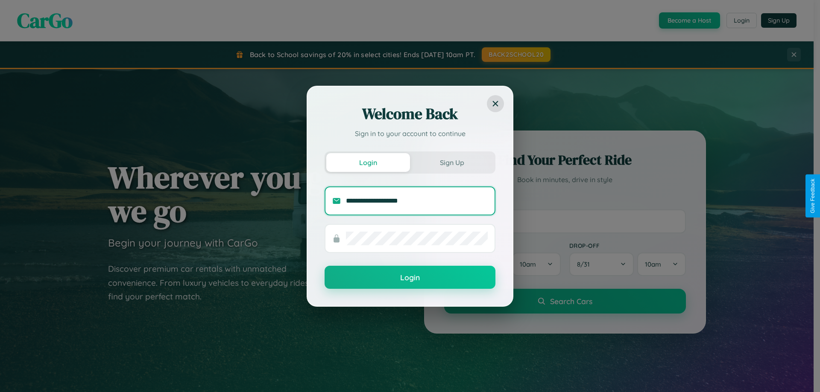 The image size is (820, 392). I want to click on button: Sign Up, so click(452, 163).